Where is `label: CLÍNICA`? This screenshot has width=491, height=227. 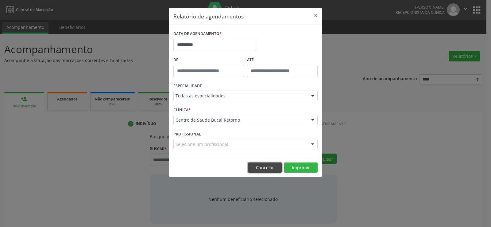 label: CLÍNICA is located at coordinates (182, 110).